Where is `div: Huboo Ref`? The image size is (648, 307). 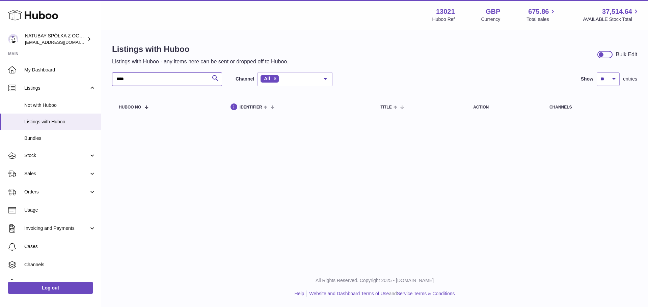
div: Huboo Ref is located at coordinates (443, 19).